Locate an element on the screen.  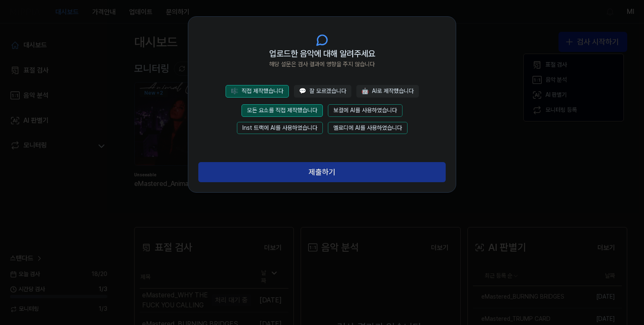
button: 모든 요소를 직접 제작했습니다 is located at coordinates (282, 111).